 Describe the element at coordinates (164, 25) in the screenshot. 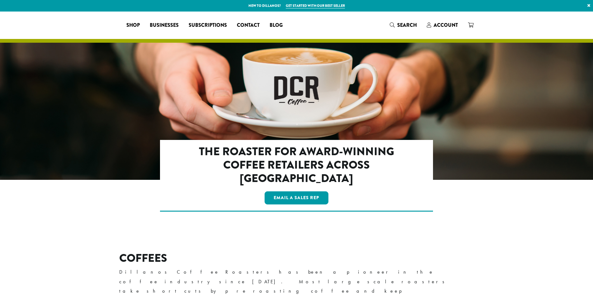

I see `span: Businesses` at that location.